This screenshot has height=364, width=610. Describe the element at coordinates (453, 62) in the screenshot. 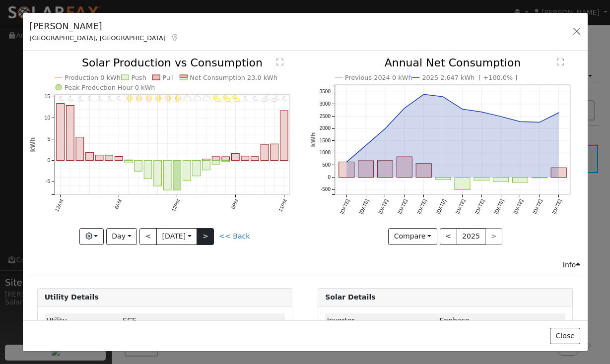

I see `text: Annual Net Consumption` at that location.